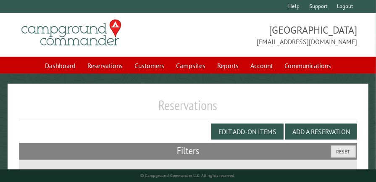 The height and width of the screenshot is (182, 376). I want to click on a: Customers, so click(149, 66).